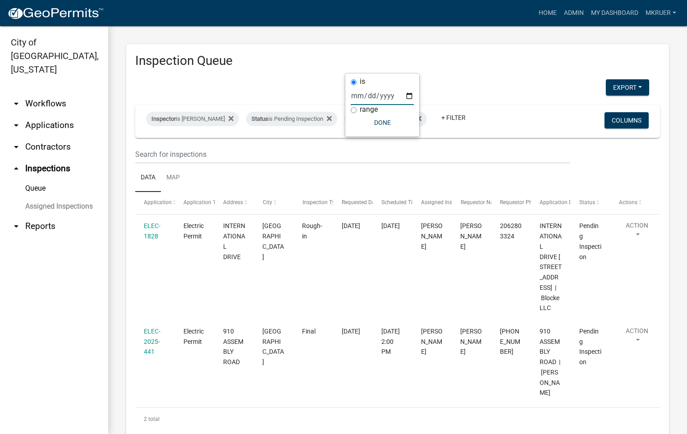 The height and width of the screenshot is (434, 687). I want to click on span: Requestor Name, so click(481, 202).